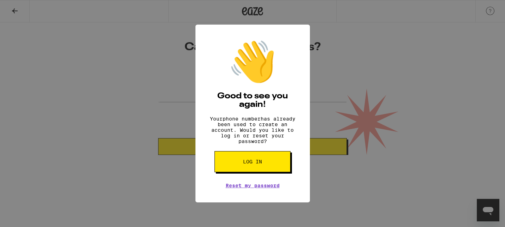 The image size is (505, 227). What do you see at coordinates (252, 162) in the screenshot?
I see `span: Log in` at bounding box center [252, 162].